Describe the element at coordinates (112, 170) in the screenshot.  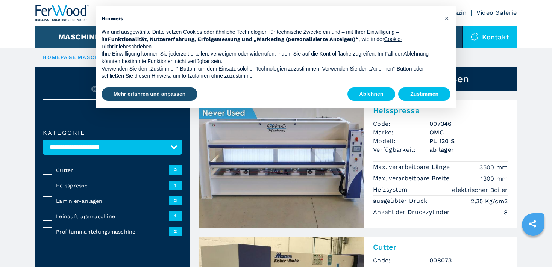
I see `span: Cutter` at that location.